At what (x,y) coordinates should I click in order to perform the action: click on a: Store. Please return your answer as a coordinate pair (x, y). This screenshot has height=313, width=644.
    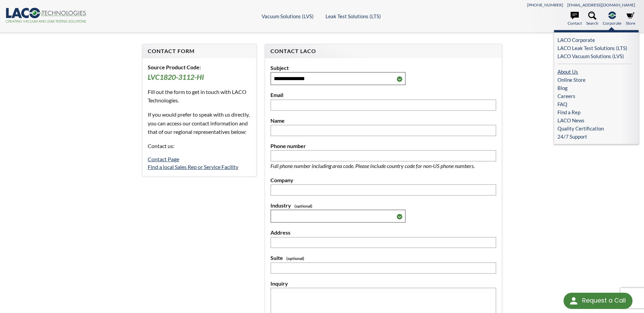
    Looking at the image, I should click on (630, 19).